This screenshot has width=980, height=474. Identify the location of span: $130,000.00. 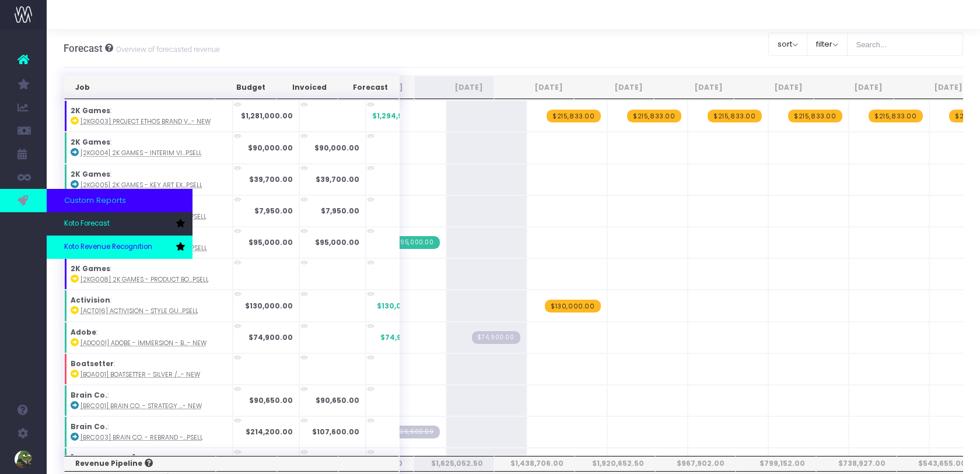
(400, 306).